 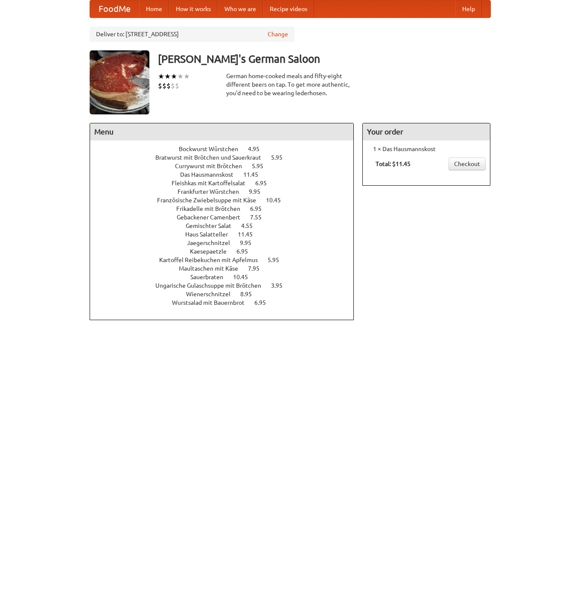 What do you see at coordinates (426, 132) in the screenshot?
I see `h4: Your order` at bounding box center [426, 132].